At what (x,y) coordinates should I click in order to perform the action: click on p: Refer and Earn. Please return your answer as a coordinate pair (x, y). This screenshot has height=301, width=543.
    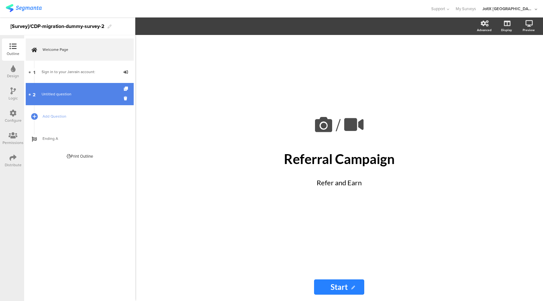
    Looking at the image, I should click on (339, 182).